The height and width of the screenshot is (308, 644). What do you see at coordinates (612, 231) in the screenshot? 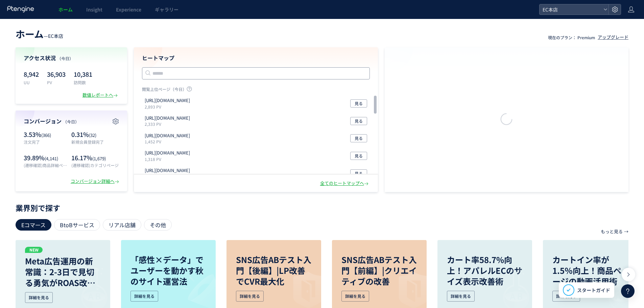
I see `p: もっと見る` at bounding box center [612, 231].